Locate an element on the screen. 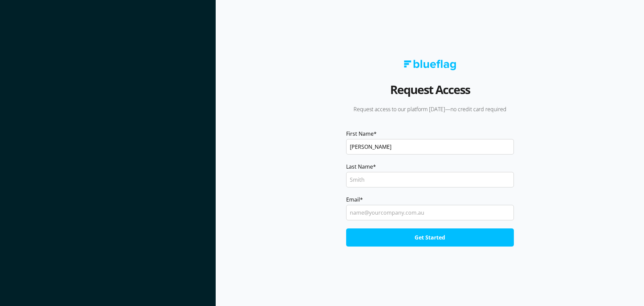  h2: Request Access is located at coordinates (430, 93).